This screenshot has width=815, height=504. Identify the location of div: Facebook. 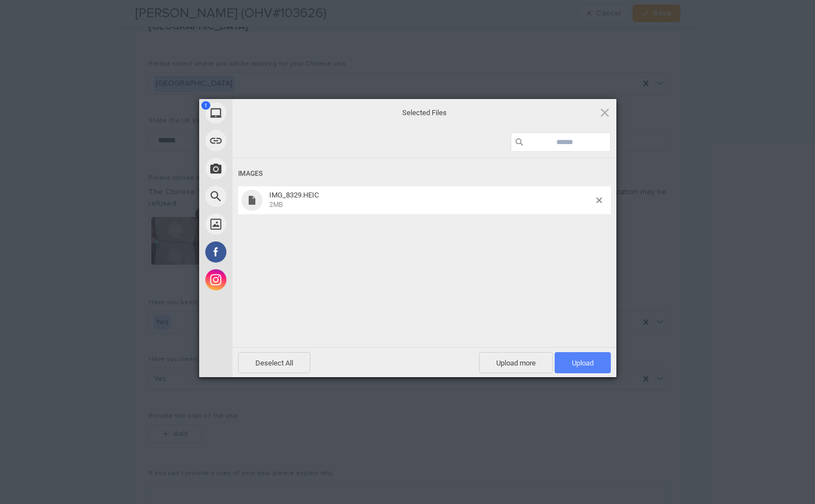
(265, 252).